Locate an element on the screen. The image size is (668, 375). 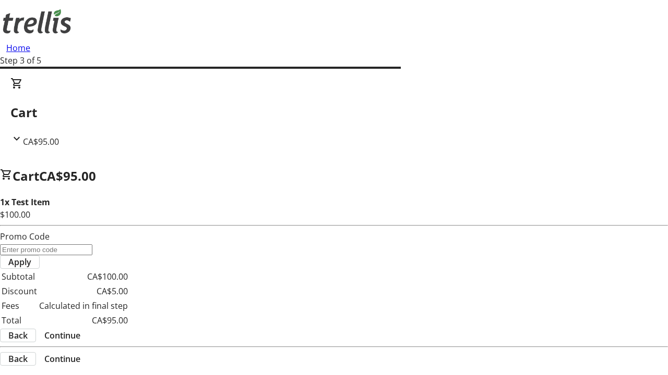
span: Cart is located at coordinates (26, 176).